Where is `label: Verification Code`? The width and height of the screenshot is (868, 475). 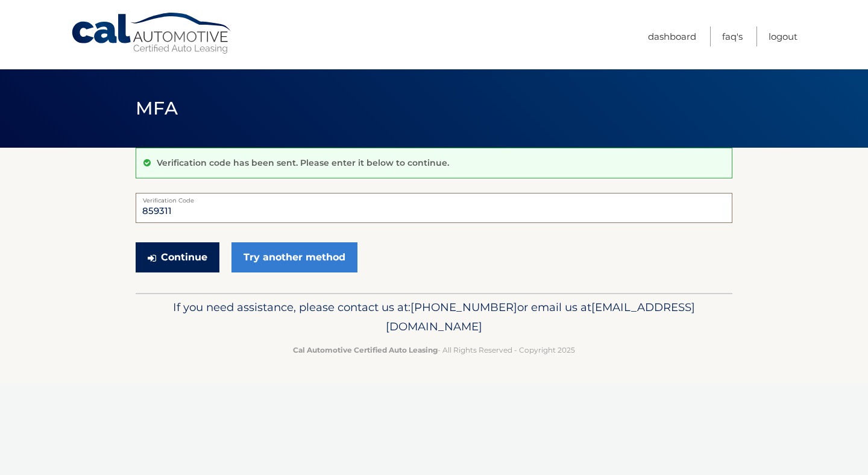
label: Verification Code is located at coordinates (434, 198).